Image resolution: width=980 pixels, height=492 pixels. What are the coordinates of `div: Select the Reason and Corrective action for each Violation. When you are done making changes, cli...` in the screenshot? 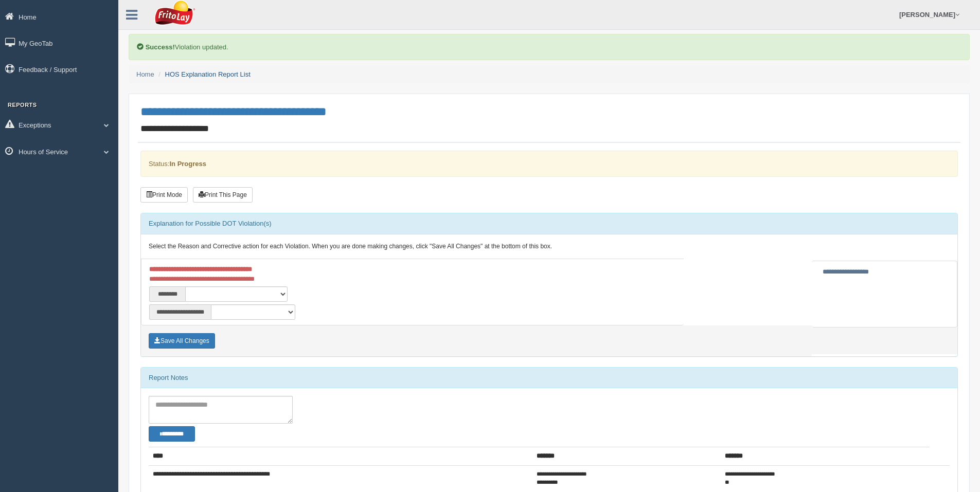 It's located at (549, 247).